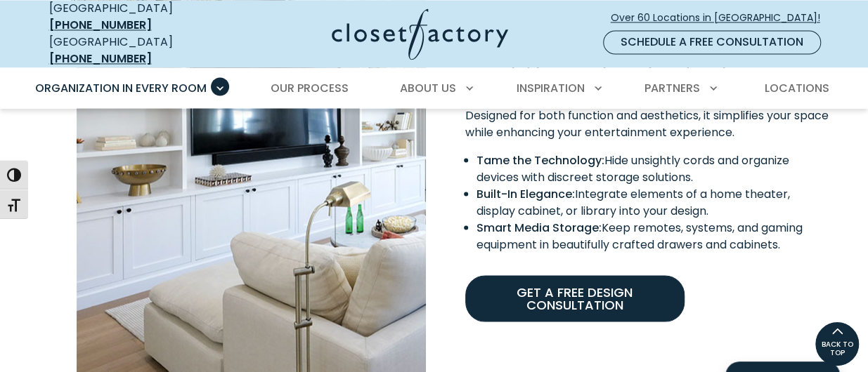  Describe the element at coordinates (428, 87) in the screenshot. I see `span: About Us` at that location.